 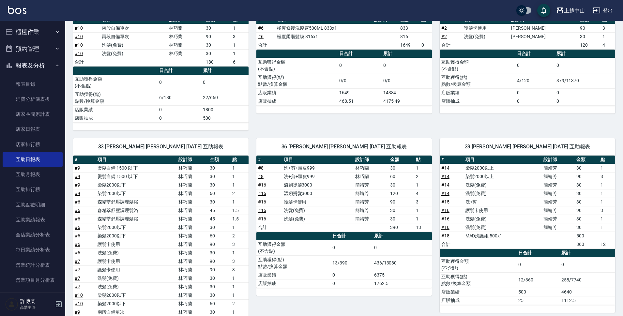 What do you see at coordinates (115, 98) in the screenshot?
I see `td: 互助獲得(點) 點數/換算金額` at bounding box center [115, 98].